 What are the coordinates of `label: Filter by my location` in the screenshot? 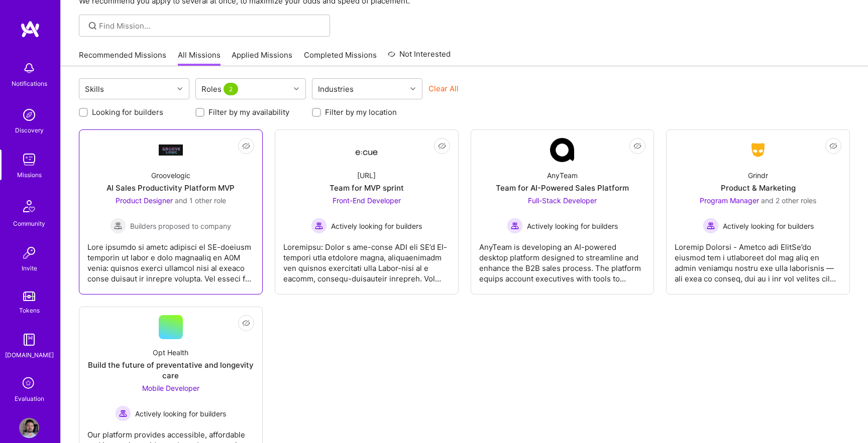 It's located at (361, 112).